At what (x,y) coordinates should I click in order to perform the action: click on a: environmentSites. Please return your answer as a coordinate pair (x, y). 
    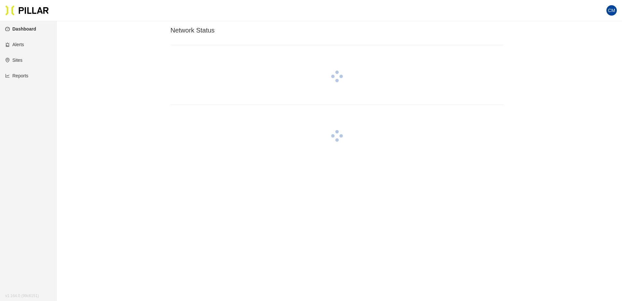
    Looking at the image, I should click on (14, 60).